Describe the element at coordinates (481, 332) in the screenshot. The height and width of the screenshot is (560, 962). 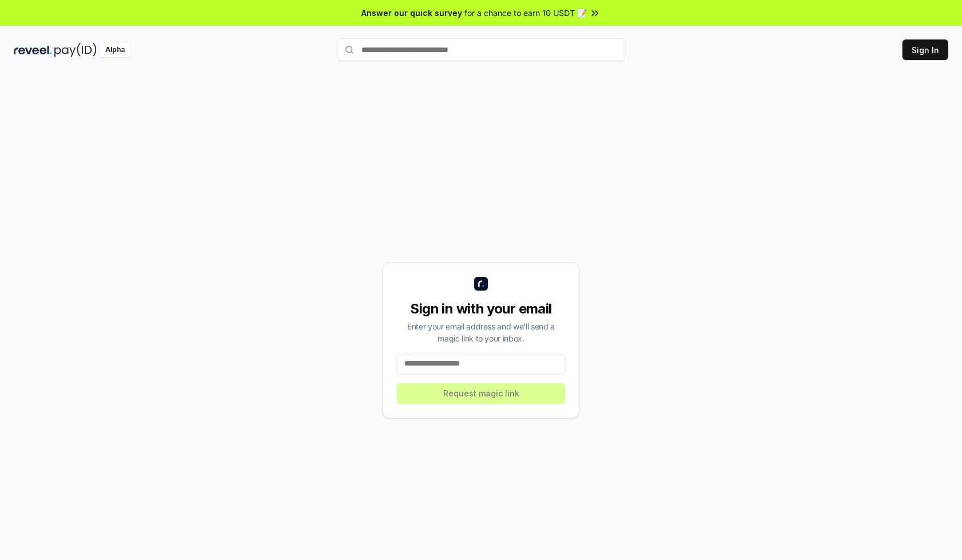
I see `div: Enter your email address and we’ll send a magic link to your inbox.` at that location.